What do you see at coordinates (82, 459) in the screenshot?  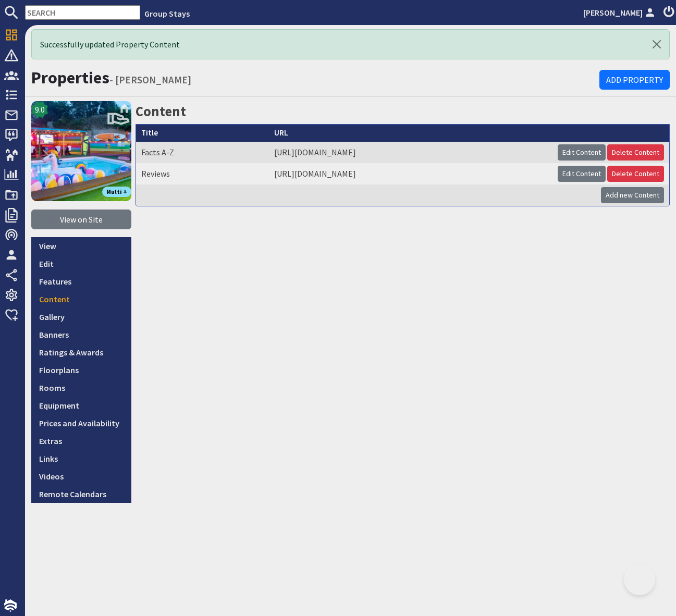 I see `a: Links` at bounding box center [82, 459].